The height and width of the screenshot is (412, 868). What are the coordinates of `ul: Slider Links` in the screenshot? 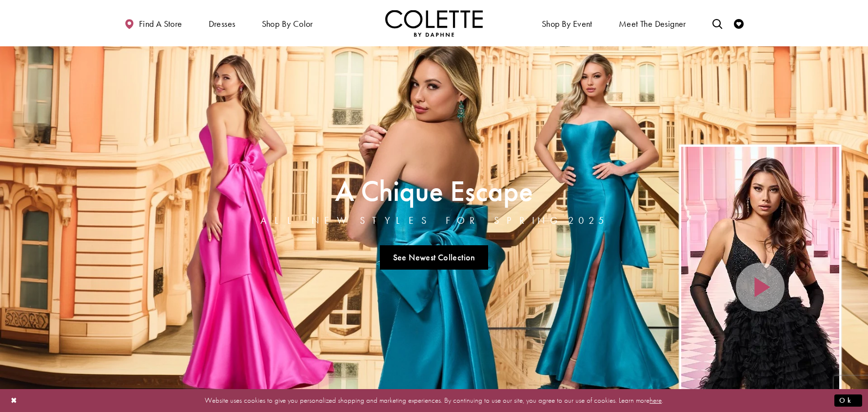 It's located at (434, 258).